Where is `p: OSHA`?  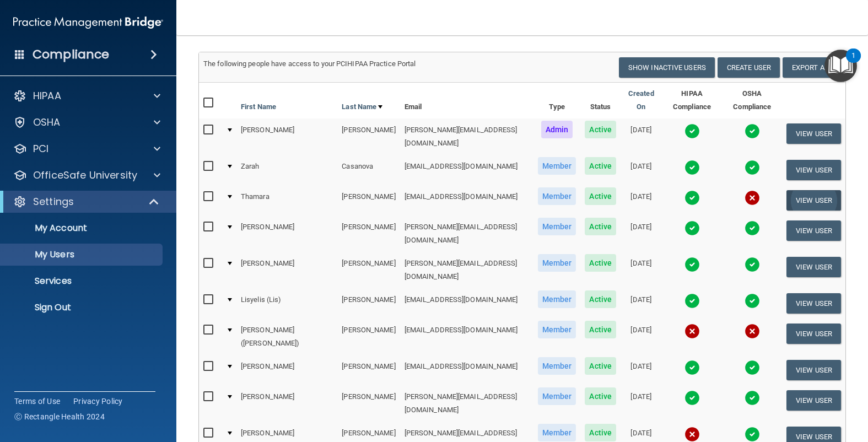 p: OSHA is located at coordinates (47, 122).